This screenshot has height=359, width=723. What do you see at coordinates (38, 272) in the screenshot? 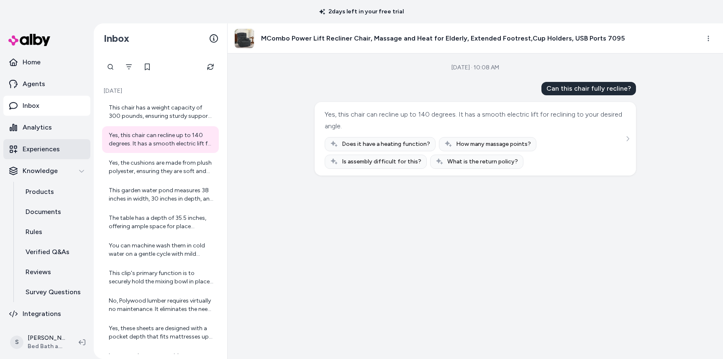
I see `p: Reviews` at bounding box center [38, 272].